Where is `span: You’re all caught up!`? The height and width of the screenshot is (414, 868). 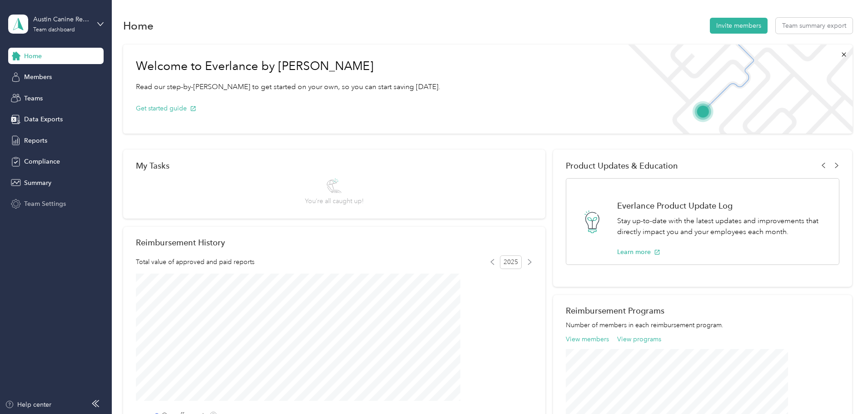
span: You’re all caught up! is located at coordinates (334, 200).